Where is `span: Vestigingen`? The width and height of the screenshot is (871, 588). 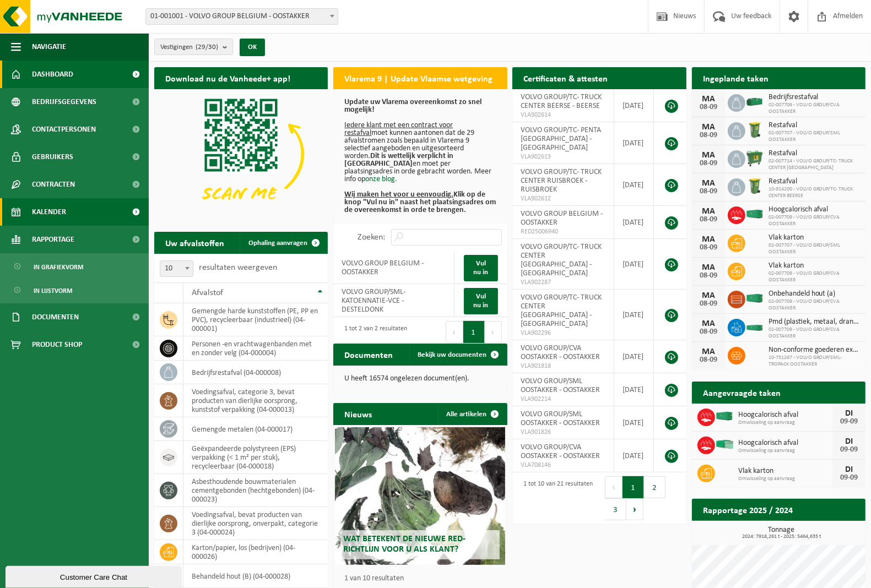
span: Vestigingen is located at coordinates (189, 47).